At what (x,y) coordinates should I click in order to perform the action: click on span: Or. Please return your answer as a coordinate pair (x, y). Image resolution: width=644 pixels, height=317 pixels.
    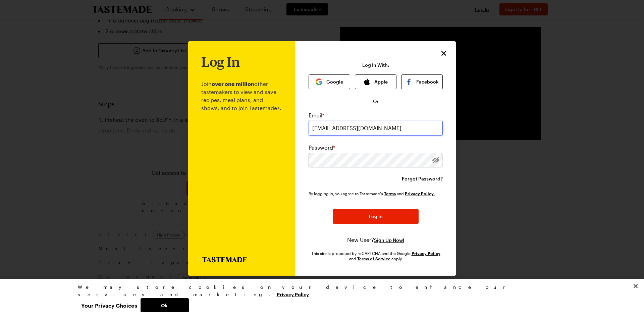
    Looking at the image, I should click on (376, 101).